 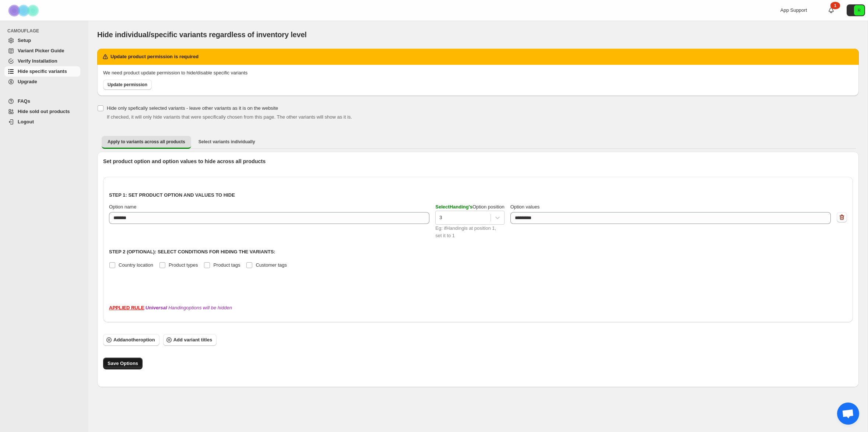 What do you see at coordinates (44, 111) in the screenshot?
I see `span: Hide sold out products` at bounding box center [44, 111].